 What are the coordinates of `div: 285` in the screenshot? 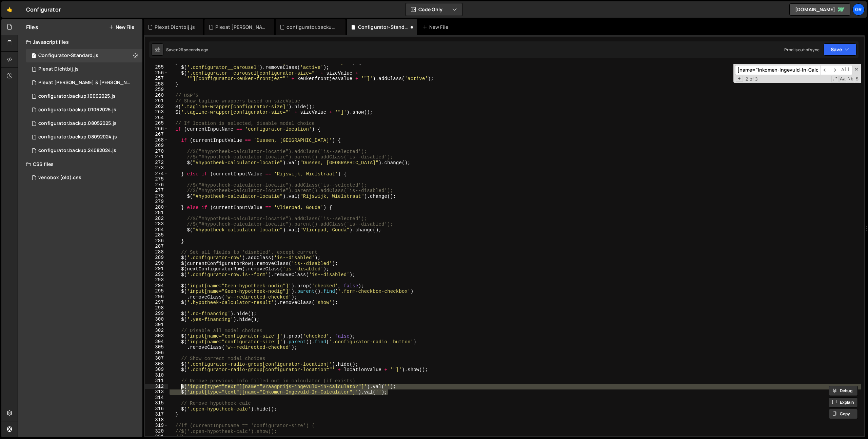 It's located at (156, 235).